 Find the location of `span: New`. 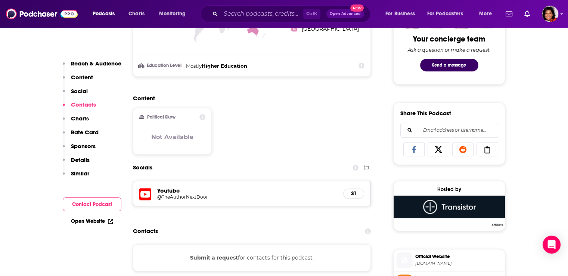

span: New is located at coordinates (357, 8).